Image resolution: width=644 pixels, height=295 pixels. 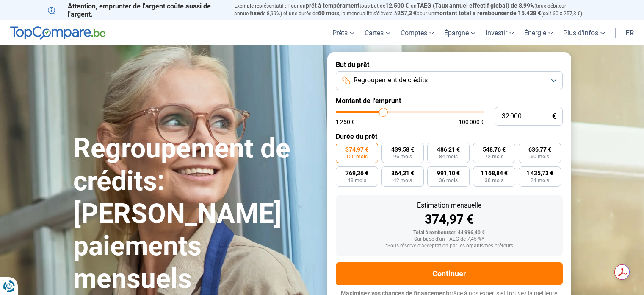 What do you see at coordinates (460, 33) in the screenshot?
I see `a: Épargne` at bounding box center [460, 33].